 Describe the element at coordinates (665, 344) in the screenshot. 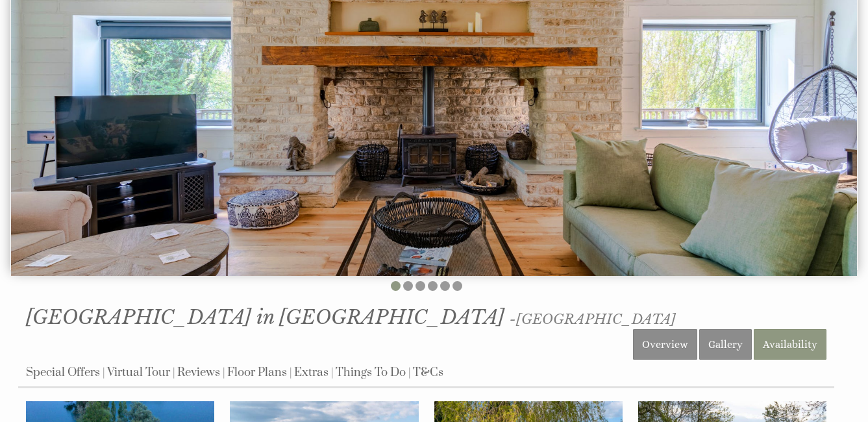

I see `a: Overview` at that location.